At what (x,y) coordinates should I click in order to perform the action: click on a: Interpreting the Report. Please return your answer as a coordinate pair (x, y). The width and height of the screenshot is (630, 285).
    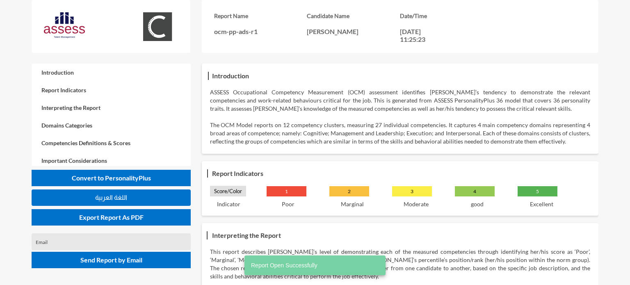
    Looking at the image, I should click on (111, 108).